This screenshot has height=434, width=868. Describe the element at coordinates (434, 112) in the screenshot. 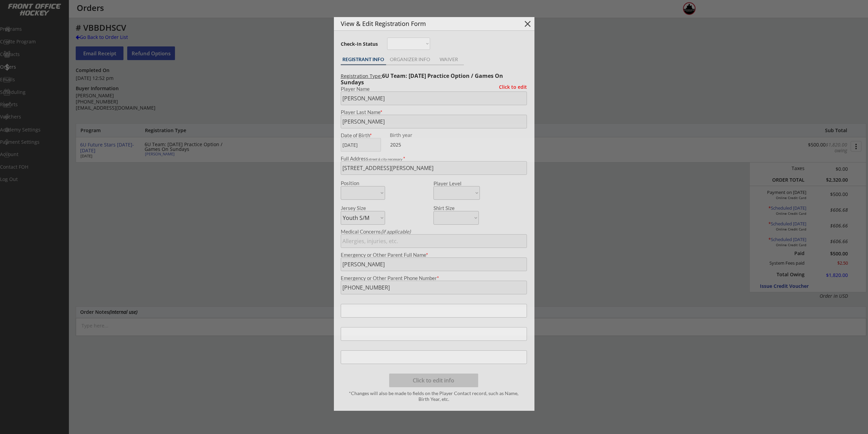

I see `div: Player Last Name` at that location.